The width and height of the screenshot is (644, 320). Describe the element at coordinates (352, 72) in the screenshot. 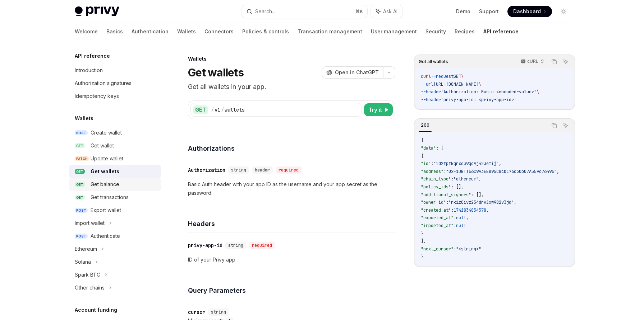

I see `button: Open in ChatGPT` at that location.